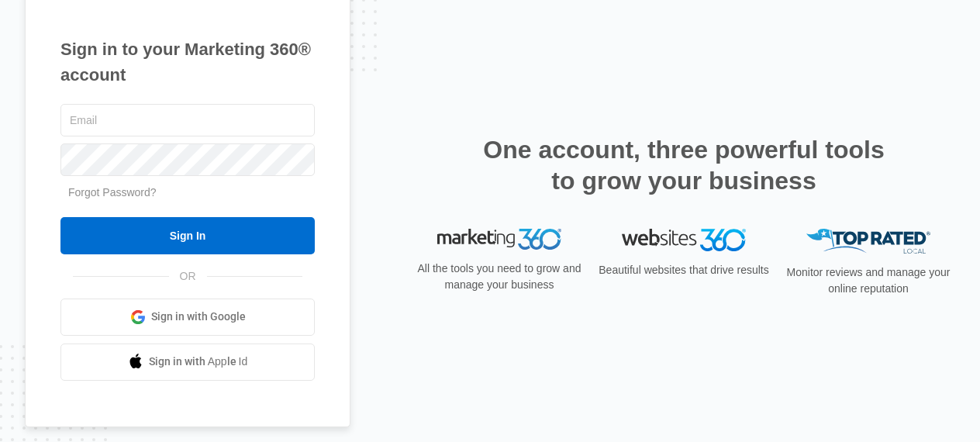 This screenshot has height=442, width=980. Describe the element at coordinates (500, 277) in the screenshot. I see `p: All the tools you need to grow and manage your business` at that location.